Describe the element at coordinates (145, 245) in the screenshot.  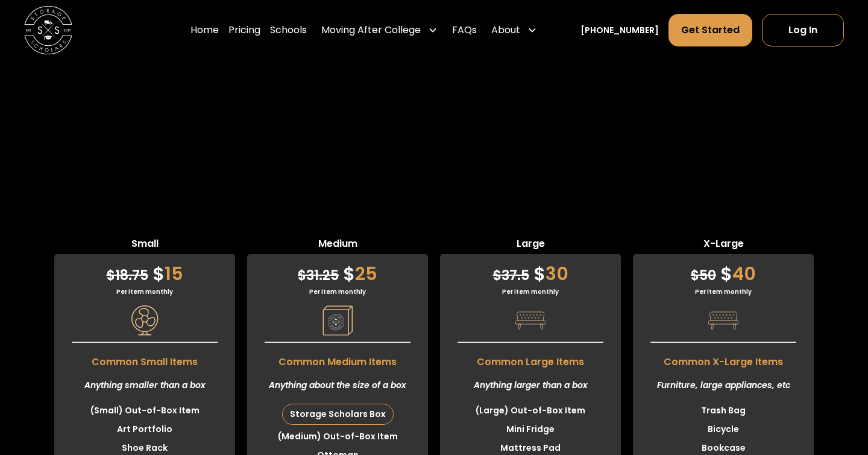
I see `span: Small` at that location.